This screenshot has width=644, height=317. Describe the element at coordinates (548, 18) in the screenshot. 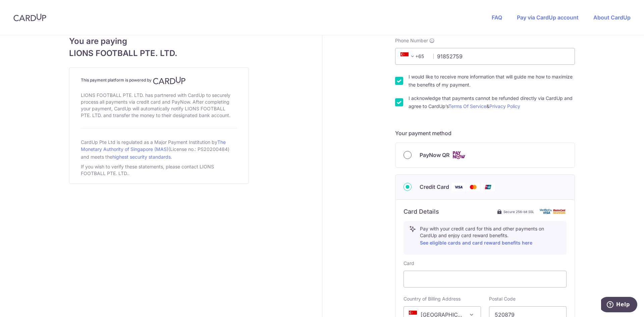

I see `a: Pay via CardUp account` at that location.